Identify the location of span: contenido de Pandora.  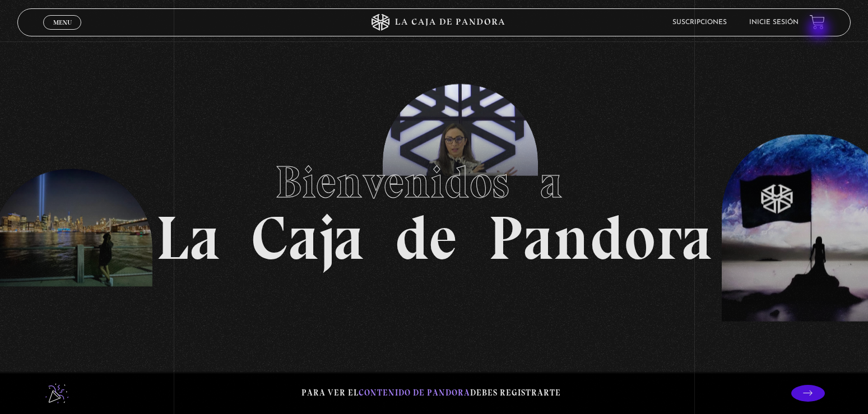
(414, 393).